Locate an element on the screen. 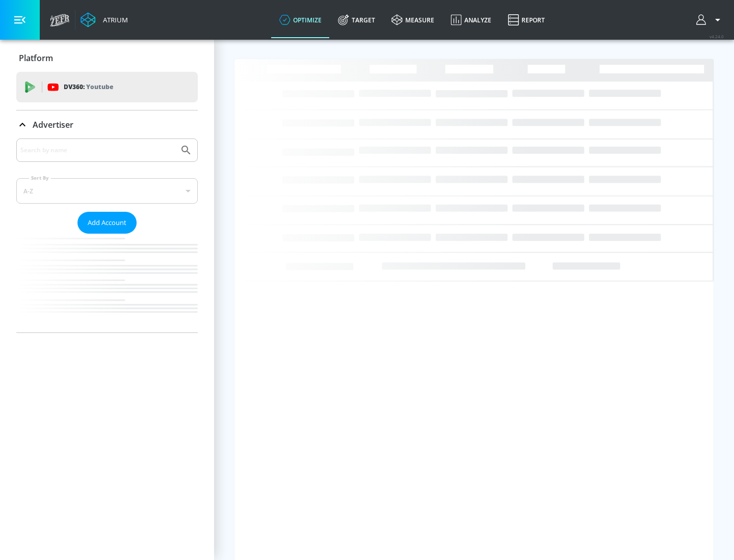 This screenshot has height=560, width=734. span: v 4.24.0 is located at coordinates (716, 36).